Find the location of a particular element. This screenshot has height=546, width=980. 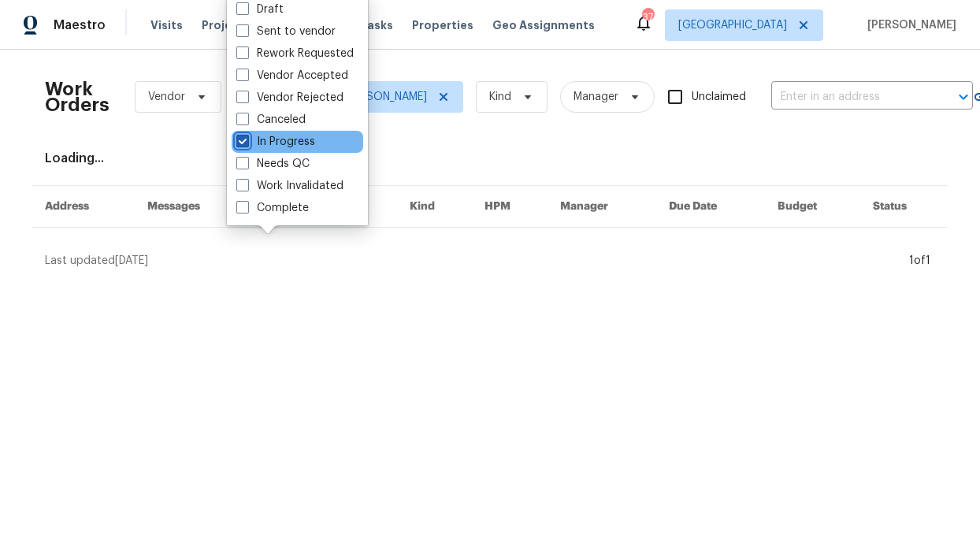

span: Projects is located at coordinates (226, 25).